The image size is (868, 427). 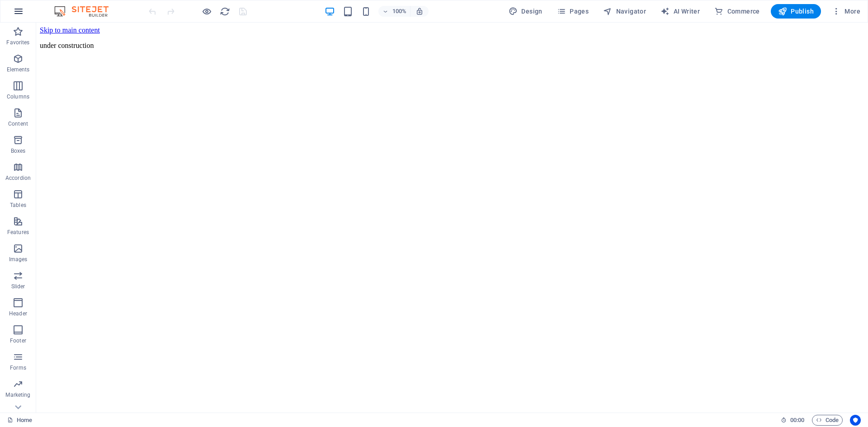 What do you see at coordinates (18, 260) in the screenshot?
I see `p: Images` at bounding box center [18, 260].